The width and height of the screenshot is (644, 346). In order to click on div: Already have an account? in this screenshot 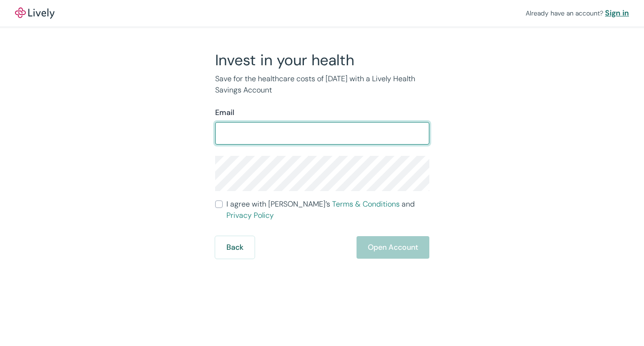, I will do `click(577, 13)`.